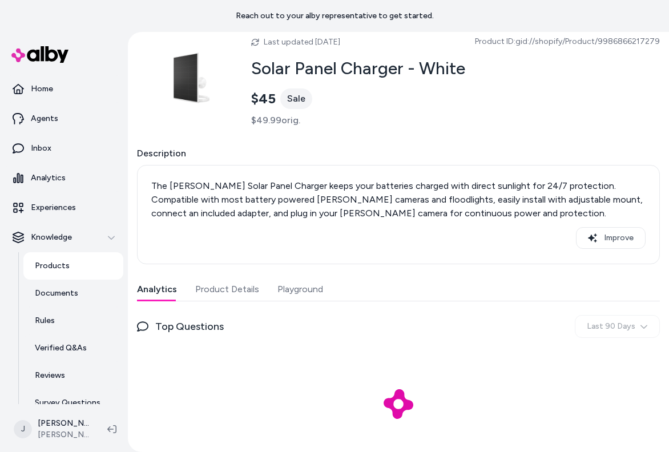  What do you see at coordinates (398, 153) in the screenshot?
I see `span: Description` at bounding box center [398, 153].